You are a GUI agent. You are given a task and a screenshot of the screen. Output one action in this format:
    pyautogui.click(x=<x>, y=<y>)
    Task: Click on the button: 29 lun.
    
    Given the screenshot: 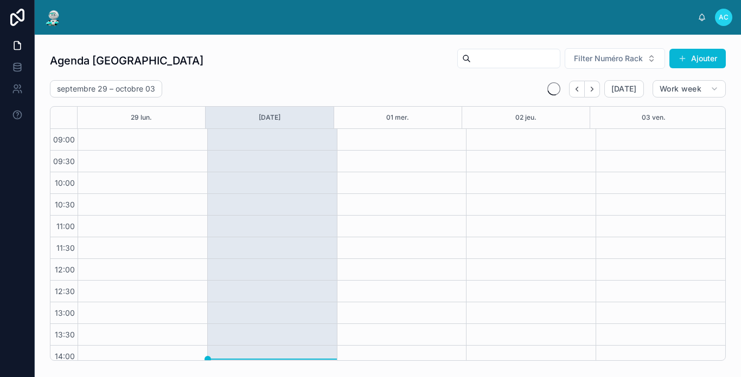 What is the action you would take?
    pyautogui.click(x=141, y=118)
    